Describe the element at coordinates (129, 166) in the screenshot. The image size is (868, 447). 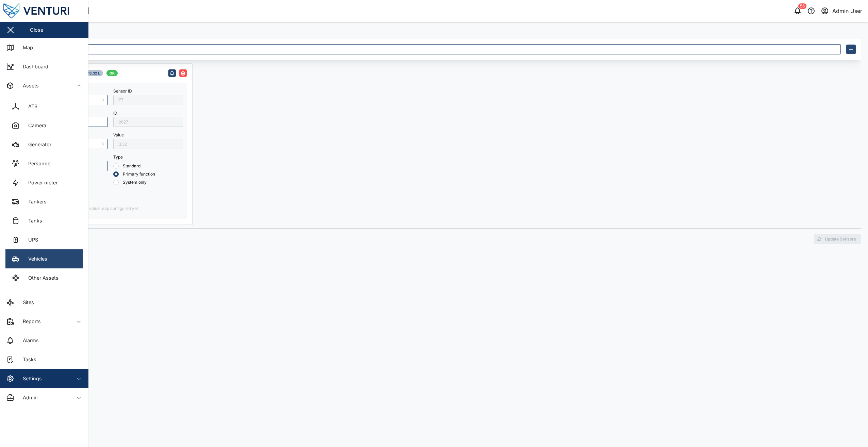
I see `label: Standard` at that location.